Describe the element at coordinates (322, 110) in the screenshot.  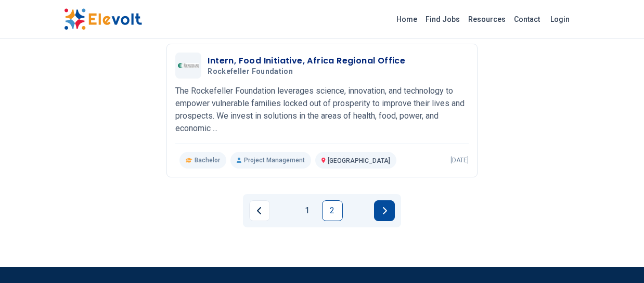
I see `a: Rockefeller FoundationIntern, Food Initiative, Africa Regional OfficeRockefeller FoundationThe Ro...` at that location.